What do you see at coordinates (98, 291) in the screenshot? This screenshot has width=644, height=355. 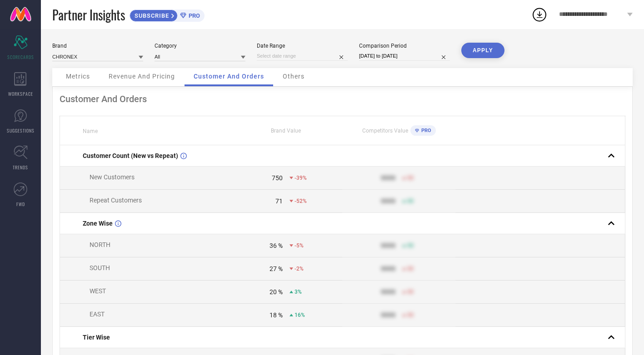 I see `span: WEST` at bounding box center [98, 291].